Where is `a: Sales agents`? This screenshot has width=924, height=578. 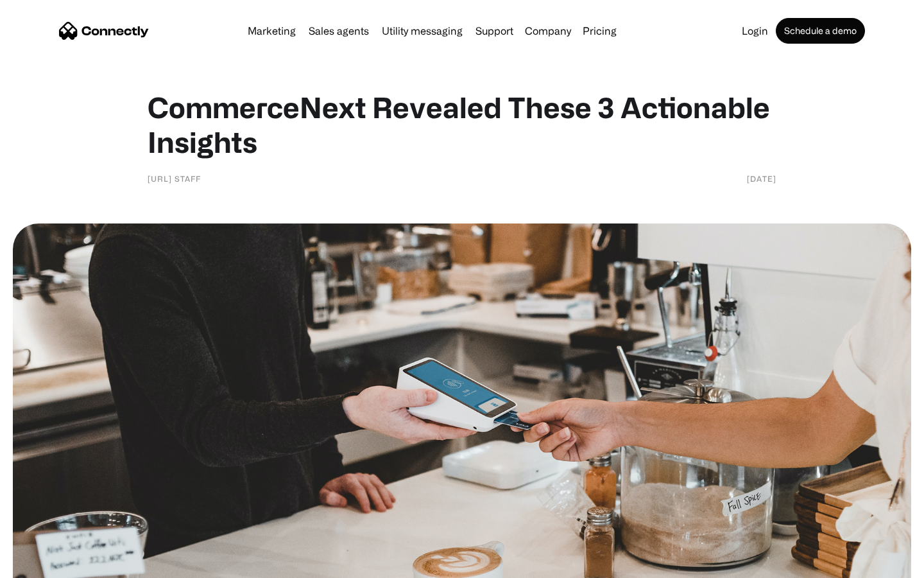
a: Sales agents is located at coordinates (338, 31).